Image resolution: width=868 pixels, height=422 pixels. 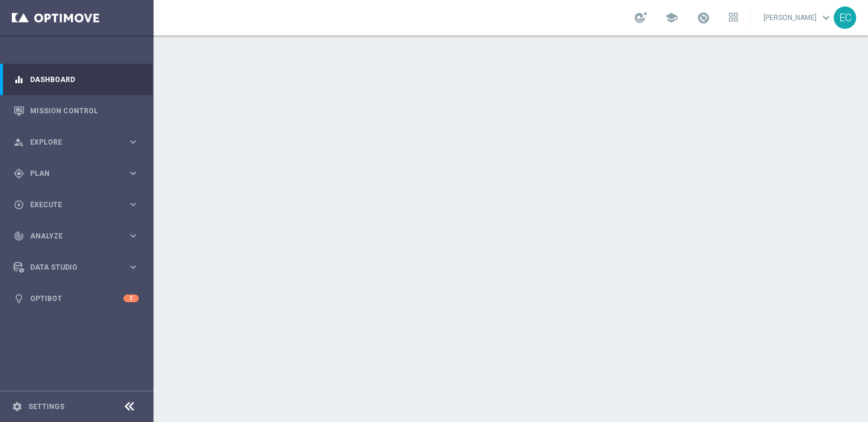 What do you see at coordinates (70, 142) in the screenshot?
I see `div: Explore` at bounding box center [70, 142].